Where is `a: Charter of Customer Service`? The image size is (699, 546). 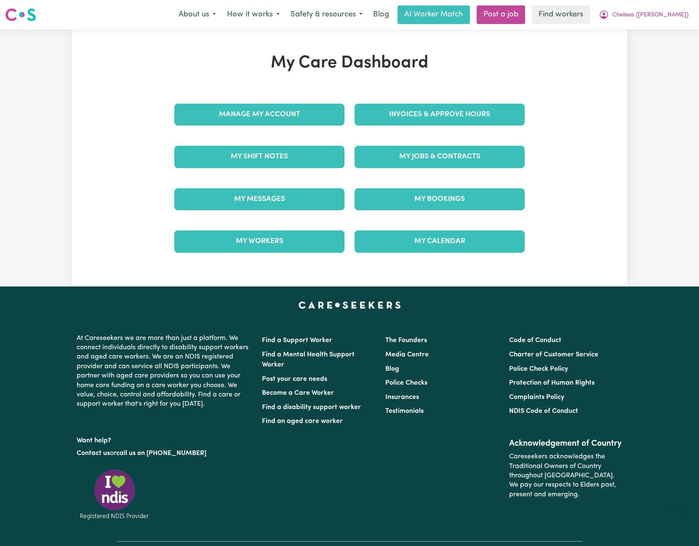
a: Charter of Customer Service is located at coordinates (554, 355).